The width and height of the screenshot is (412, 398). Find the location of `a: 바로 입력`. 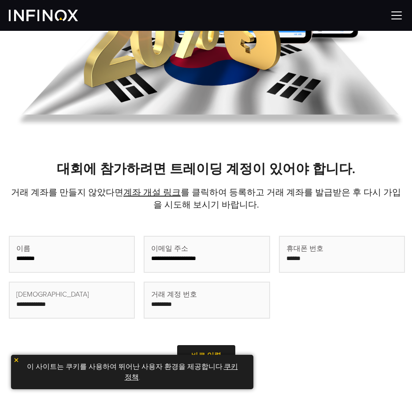

a: 바로 입력 is located at coordinates (206, 355).